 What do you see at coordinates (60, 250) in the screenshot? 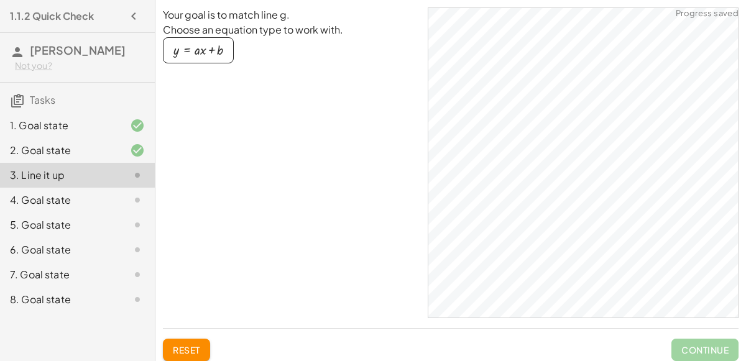
I see `div: 6. Goal state` at bounding box center [60, 250].